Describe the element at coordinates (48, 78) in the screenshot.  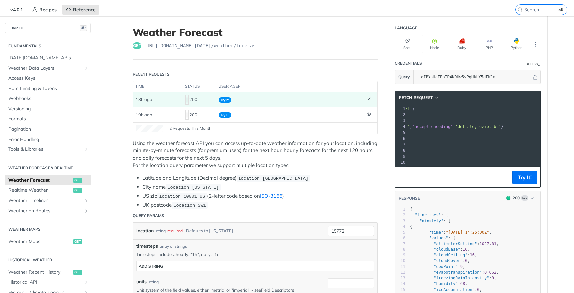
I see `a: Access Keys` at that location.